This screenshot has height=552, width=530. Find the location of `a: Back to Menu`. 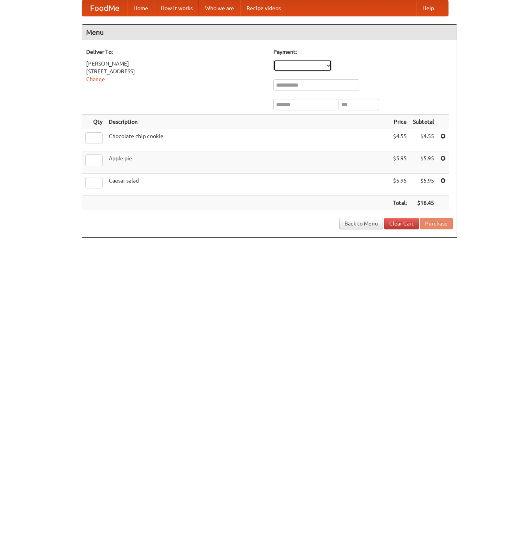

a: Back to Menu is located at coordinates (361, 223).